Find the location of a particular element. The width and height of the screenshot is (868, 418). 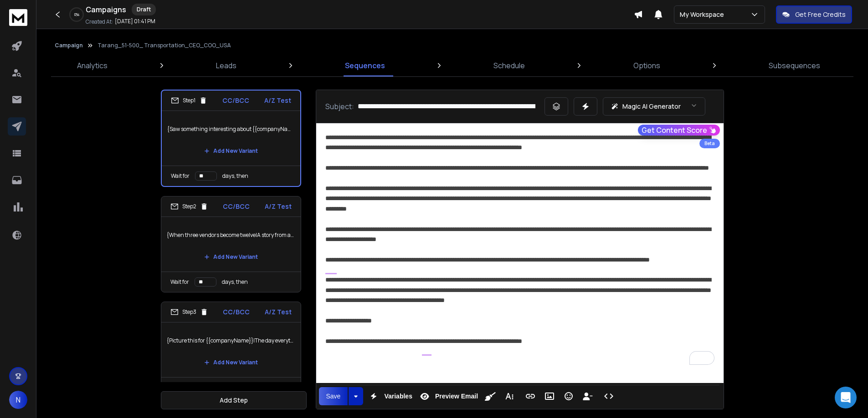

p: {When three vendors become twelve|A story from another fleet|It started with a missing uniform|Ho... is located at coordinates (231, 235).